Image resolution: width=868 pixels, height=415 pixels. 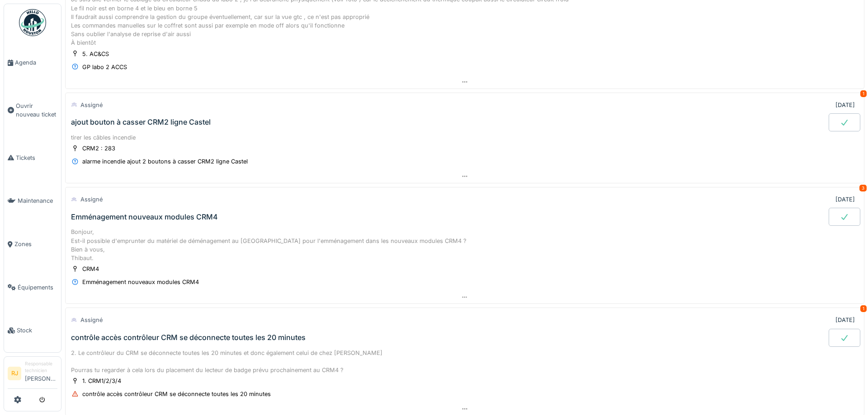 I want to click on a: Stock, so click(x=33, y=330).